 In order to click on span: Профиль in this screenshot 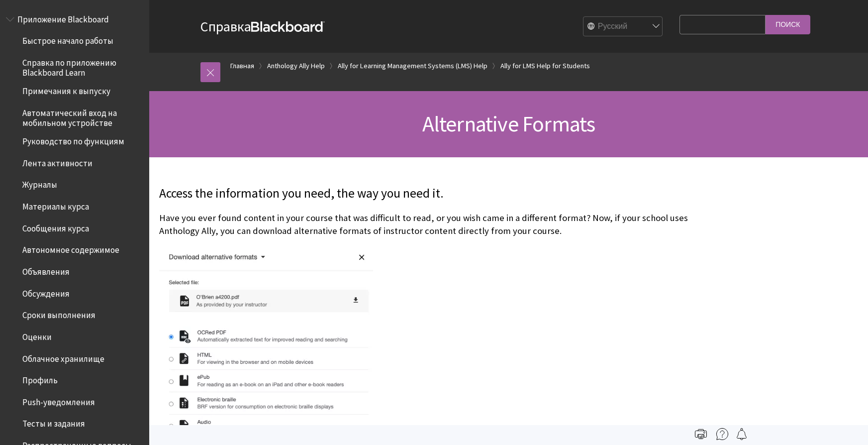, I will do `click(40, 378)`.